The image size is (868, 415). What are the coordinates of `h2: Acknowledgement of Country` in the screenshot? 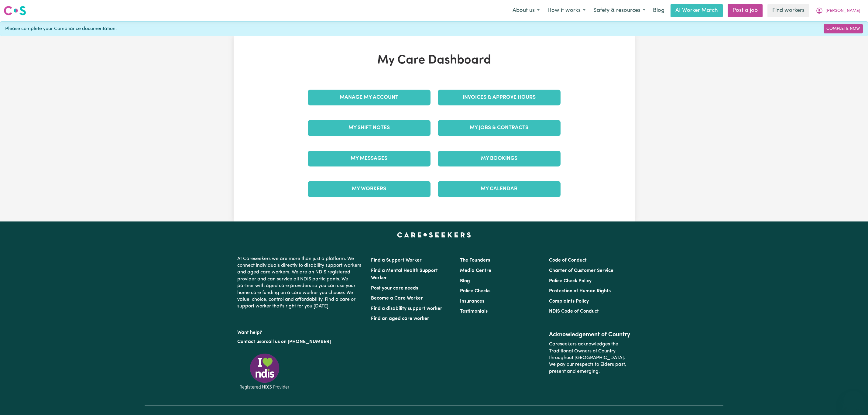 It's located at (590, 335).